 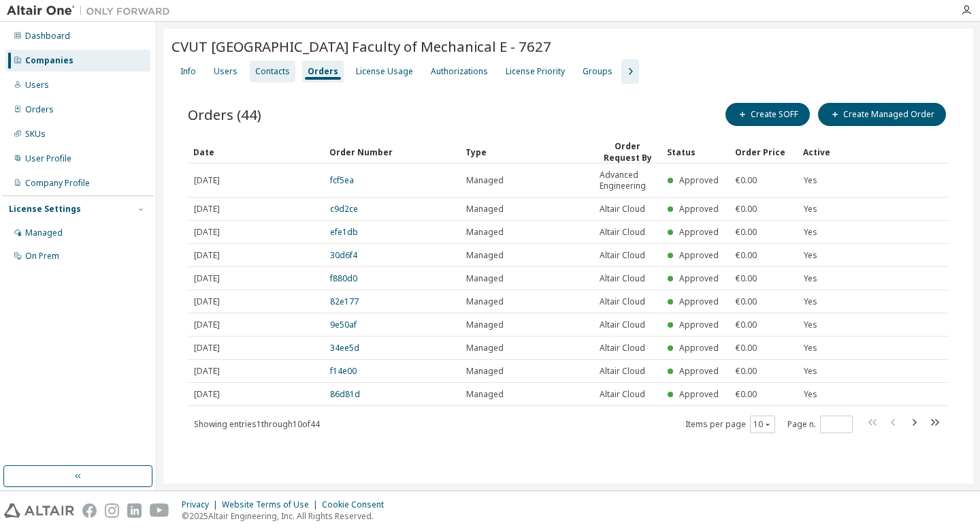 What do you see at coordinates (731, 424) in the screenshot?
I see `span: Items per page` at bounding box center [731, 424].